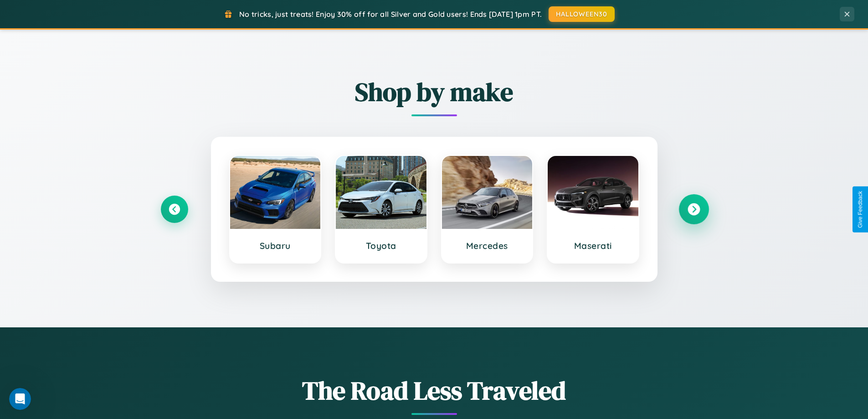 This screenshot has height=419, width=868. What do you see at coordinates (434, 390) in the screenshot?
I see `h1: The Road Less Traveled` at bounding box center [434, 390].